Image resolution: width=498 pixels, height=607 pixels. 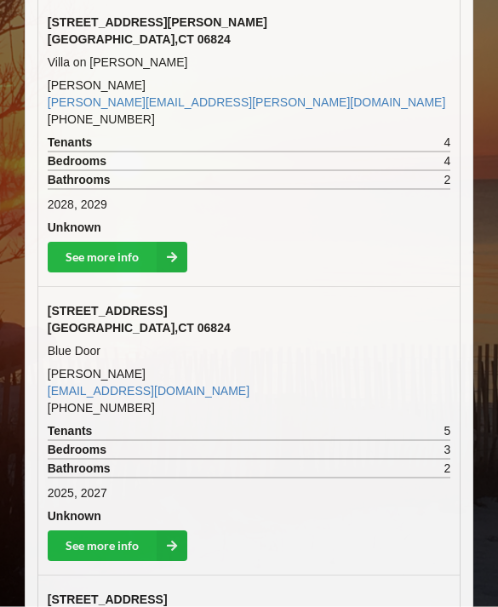 What do you see at coordinates (248, 351) in the screenshot?
I see `td: Blue Door` at bounding box center [248, 351].